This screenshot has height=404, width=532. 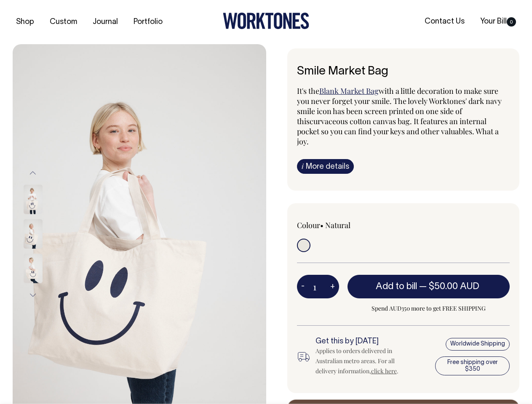 I want to click on span: 0, so click(x=511, y=22).